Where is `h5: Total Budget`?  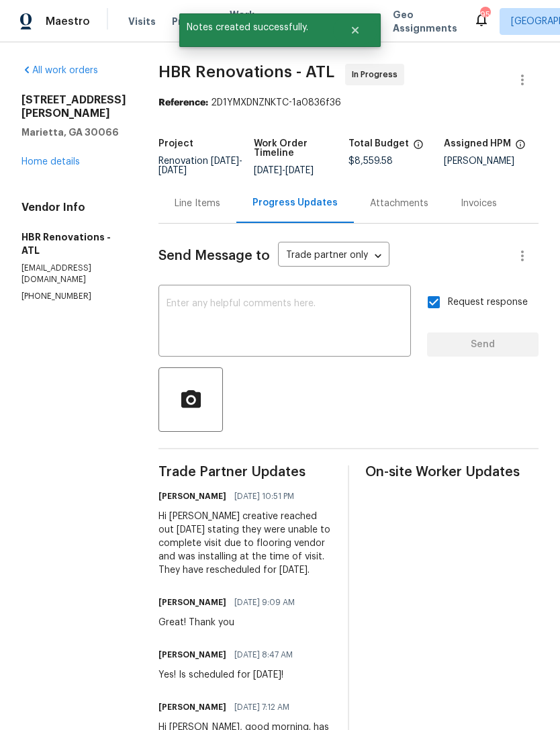 h5: Total Budget is located at coordinates (379, 144).